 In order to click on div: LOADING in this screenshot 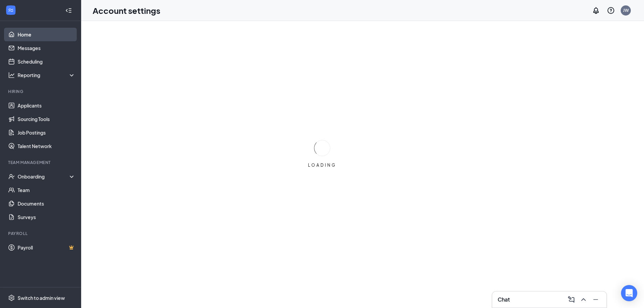, I will do `click(322, 165)`.